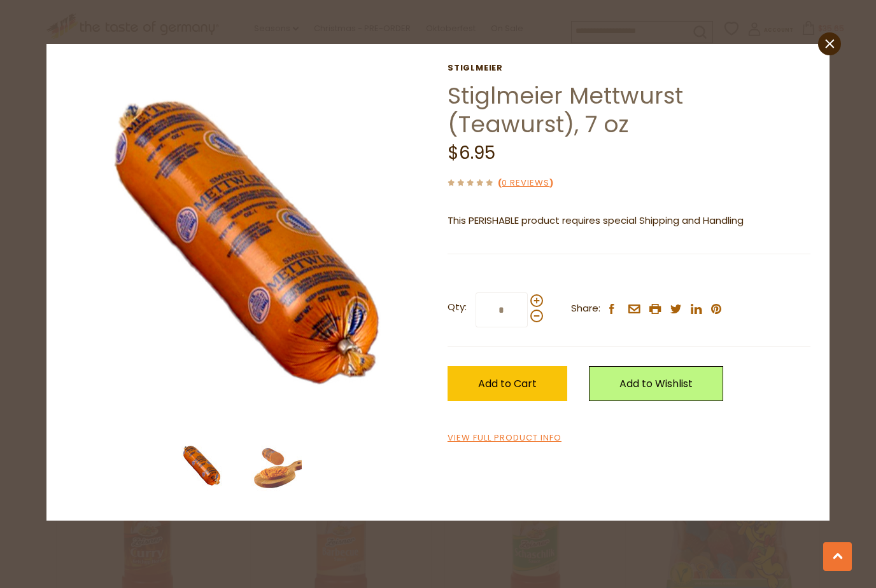 The height and width of the screenshot is (588, 876). Describe the element at coordinates (471, 153) in the screenshot. I see `span: $6.95` at that location.